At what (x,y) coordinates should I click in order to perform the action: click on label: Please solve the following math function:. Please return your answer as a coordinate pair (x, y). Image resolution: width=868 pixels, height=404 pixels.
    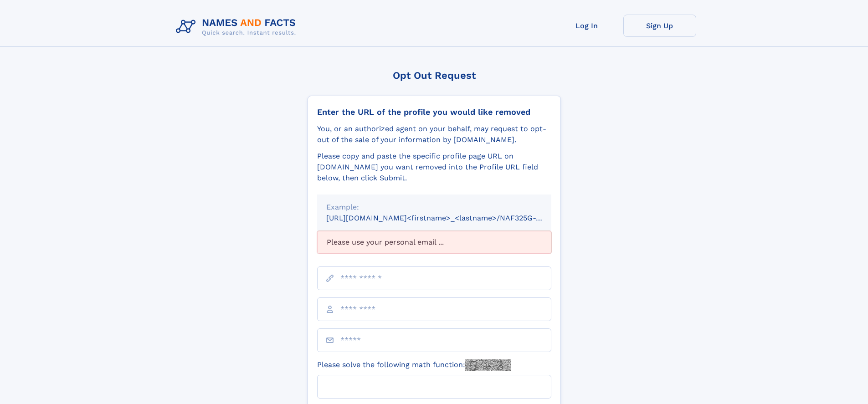
    Looking at the image, I should click on (414, 365).